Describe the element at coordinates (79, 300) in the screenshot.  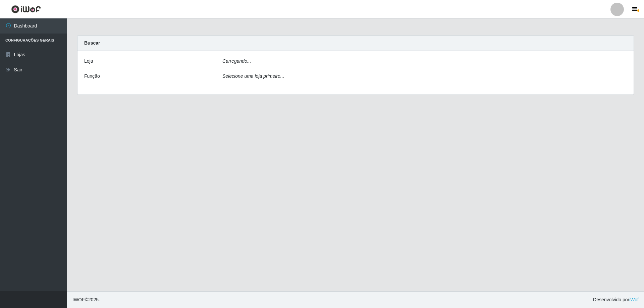
I see `span: IWOF` at that location.